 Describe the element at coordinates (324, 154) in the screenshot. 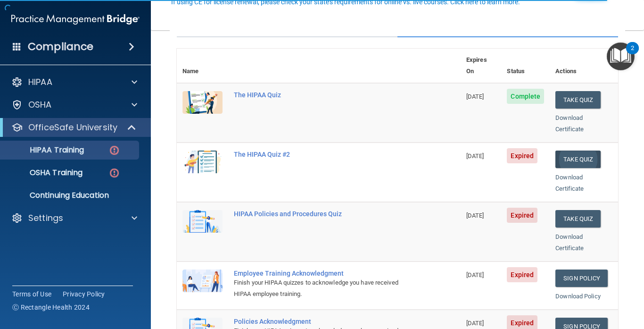

I see `div: The HIPAA Quiz #2` at that location.